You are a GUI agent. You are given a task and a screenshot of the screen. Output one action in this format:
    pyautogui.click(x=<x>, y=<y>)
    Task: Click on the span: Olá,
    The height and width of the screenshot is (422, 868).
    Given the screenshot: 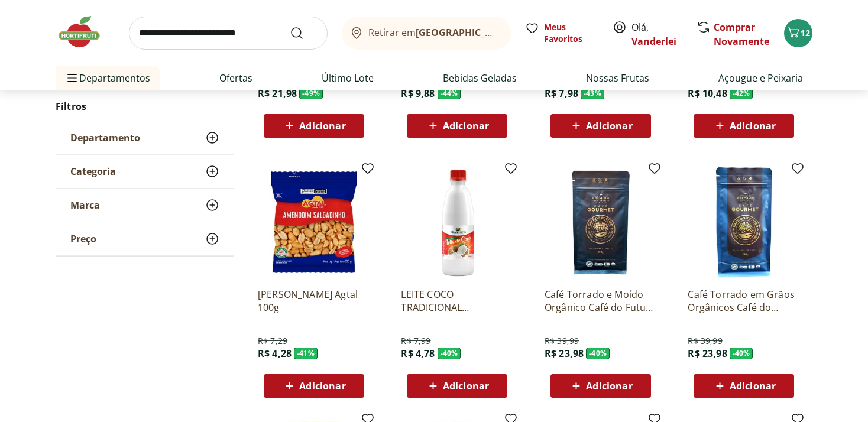 What is the action you would take?
    pyautogui.click(x=657, y=35)
    